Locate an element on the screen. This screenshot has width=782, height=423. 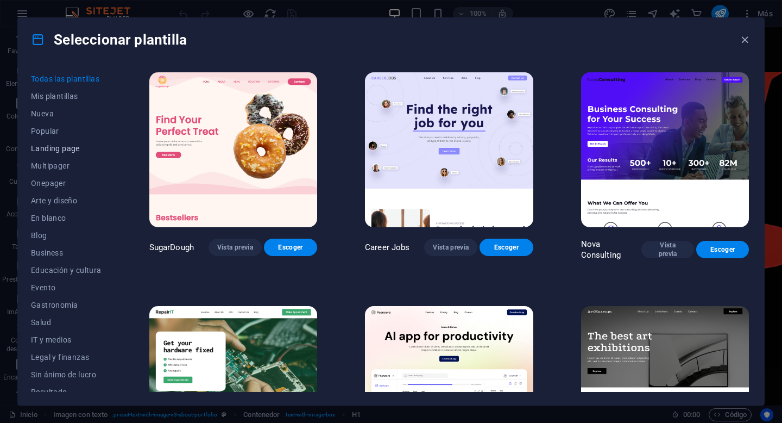
span: Nueva is located at coordinates (66, 114).